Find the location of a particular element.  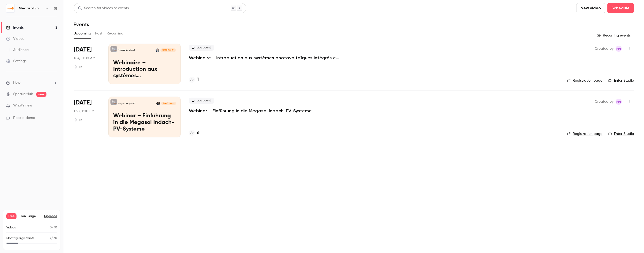

p: Videos is located at coordinates (11, 228).